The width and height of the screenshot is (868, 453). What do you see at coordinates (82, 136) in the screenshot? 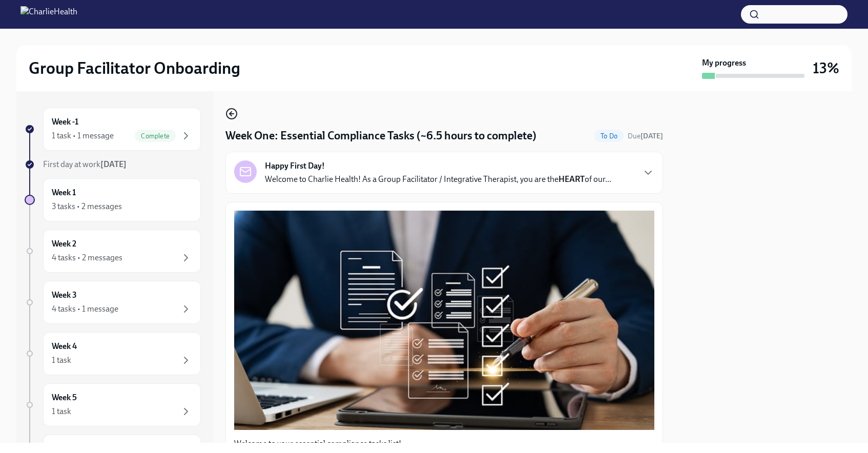
I see `div: 1 task • 1 message` at bounding box center [82, 136].